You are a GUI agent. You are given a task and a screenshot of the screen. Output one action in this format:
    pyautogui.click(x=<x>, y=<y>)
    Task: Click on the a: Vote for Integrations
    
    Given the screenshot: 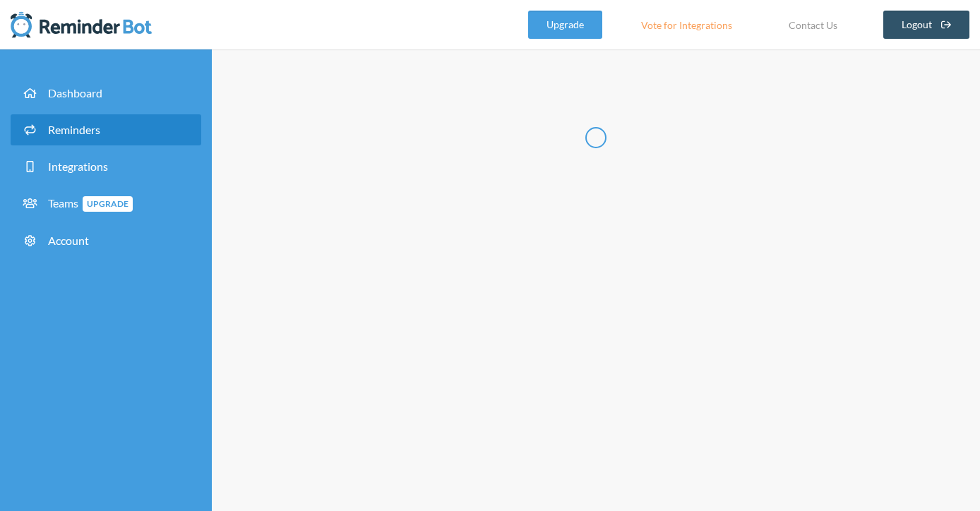 What is the action you would take?
    pyautogui.click(x=686, y=25)
    